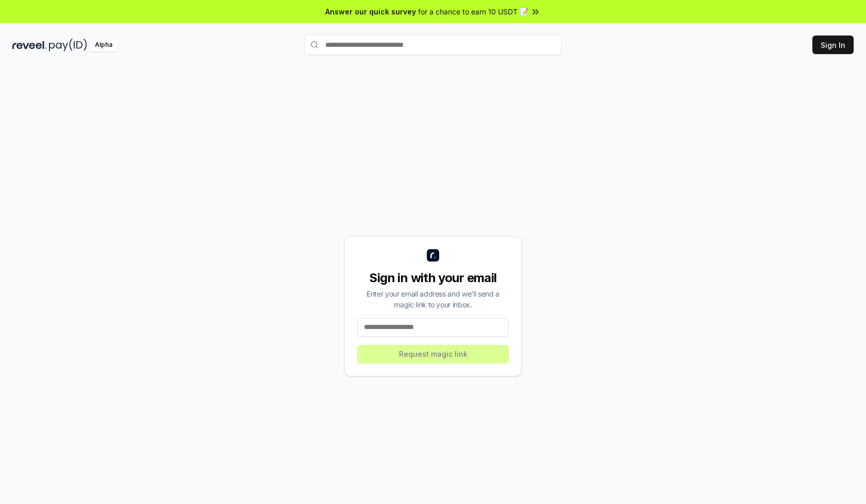  What do you see at coordinates (433, 255) in the screenshot?
I see `img: logo_small` at bounding box center [433, 255].